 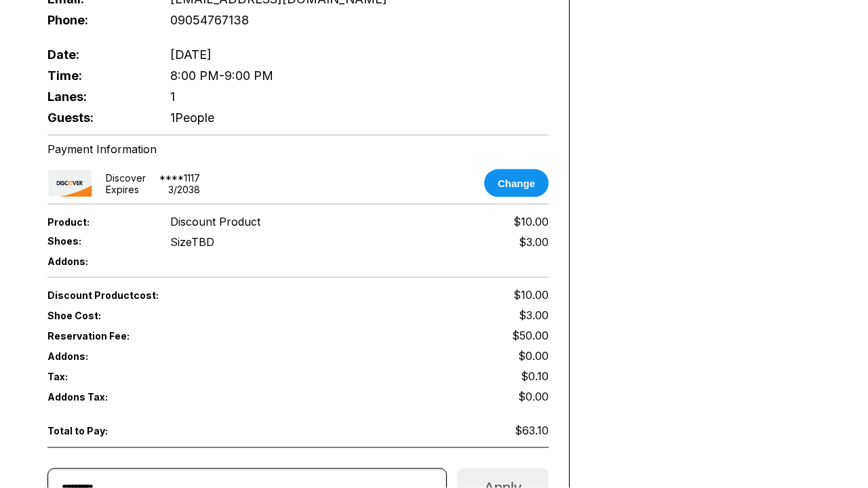 What do you see at coordinates (98, 55) in the screenshot?
I see `span: Date:` at bounding box center [98, 55].